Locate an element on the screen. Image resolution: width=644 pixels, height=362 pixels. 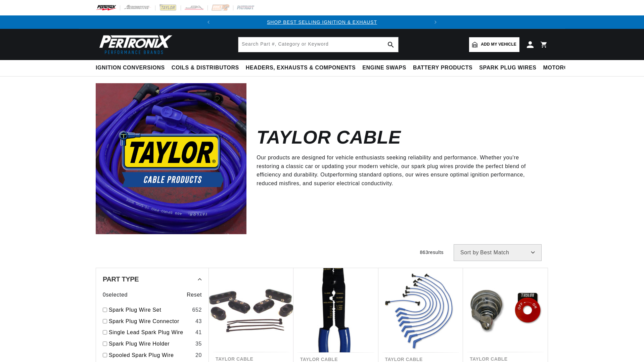
button: search button is located at coordinates (390, 44).